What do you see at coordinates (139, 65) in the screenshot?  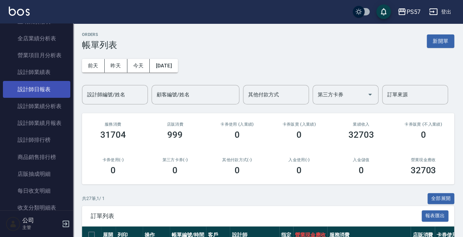 I see `button: 今天` at bounding box center [139, 65].